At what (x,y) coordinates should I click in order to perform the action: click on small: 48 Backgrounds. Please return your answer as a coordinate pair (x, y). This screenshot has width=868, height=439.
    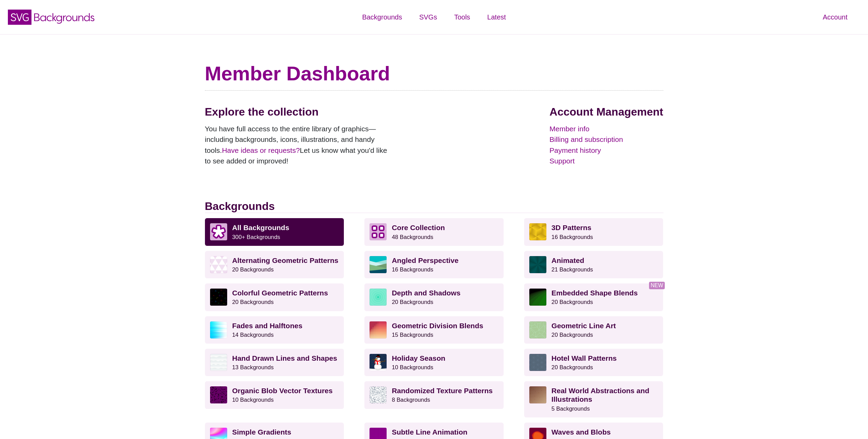
    Looking at the image, I should click on (413, 237).